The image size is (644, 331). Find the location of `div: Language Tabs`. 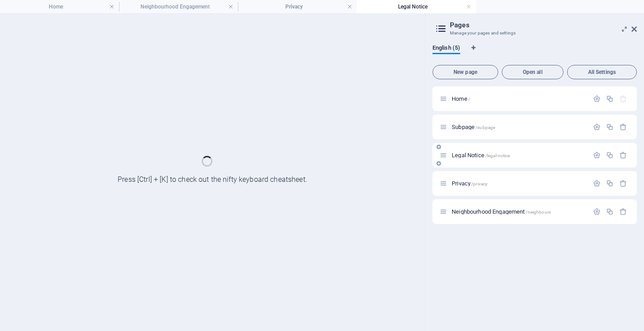

div: Language Tabs is located at coordinates (534, 53).